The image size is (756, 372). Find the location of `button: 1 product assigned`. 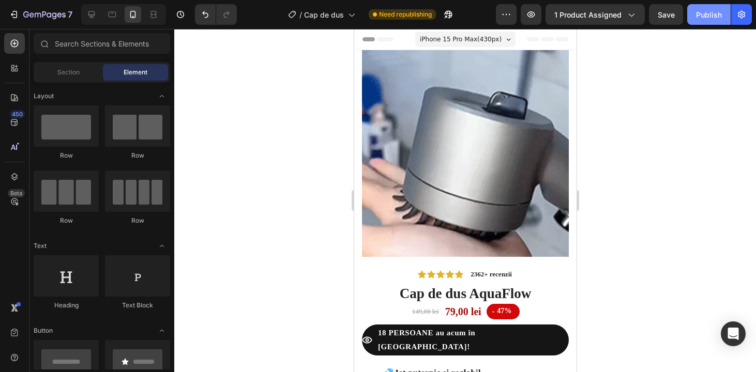

button: 1 product assigned is located at coordinates (595, 14).